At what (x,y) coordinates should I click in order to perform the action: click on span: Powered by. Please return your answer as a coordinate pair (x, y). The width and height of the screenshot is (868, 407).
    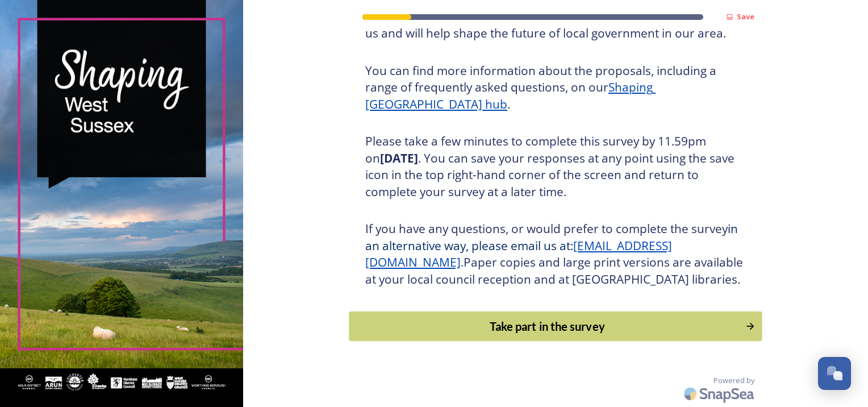
    Looking at the image, I should click on (734, 380).